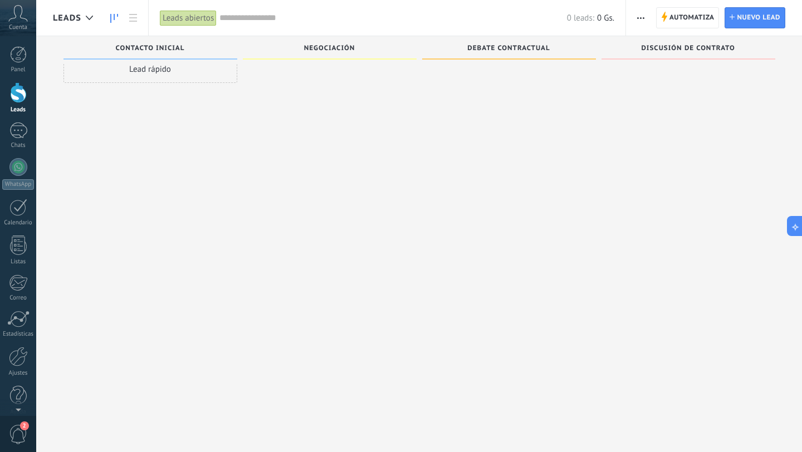 The width and height of the screenshot is (802, 452). I want to click on div: Debate contractual, so click(509, 49).